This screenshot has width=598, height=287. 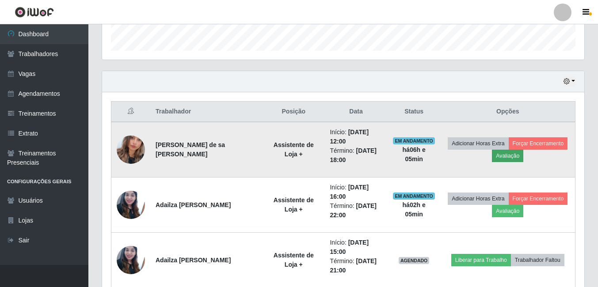 What do you see at coordinates (537, 260) in the screenshot?
I see `button: Trabalhador Faltou` at bounding box center [537, 260].